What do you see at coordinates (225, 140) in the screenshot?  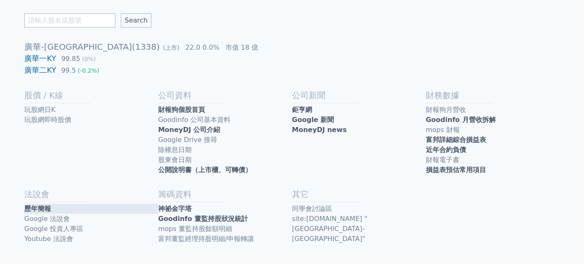 I see `a: Google Drive 搜尋` at bounding box center [225, 140].